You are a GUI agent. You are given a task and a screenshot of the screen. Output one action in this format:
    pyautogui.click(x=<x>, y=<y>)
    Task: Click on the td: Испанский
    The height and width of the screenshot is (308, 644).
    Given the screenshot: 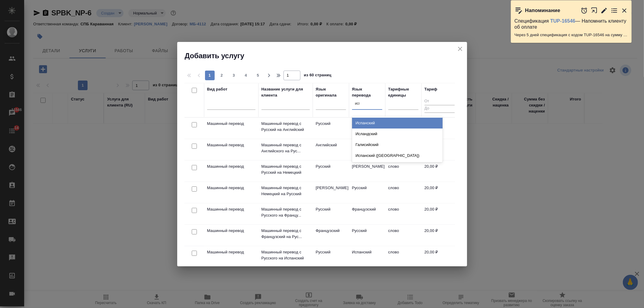 What is the action you would take?
    pyautogui.click(x=367, y=257)
    